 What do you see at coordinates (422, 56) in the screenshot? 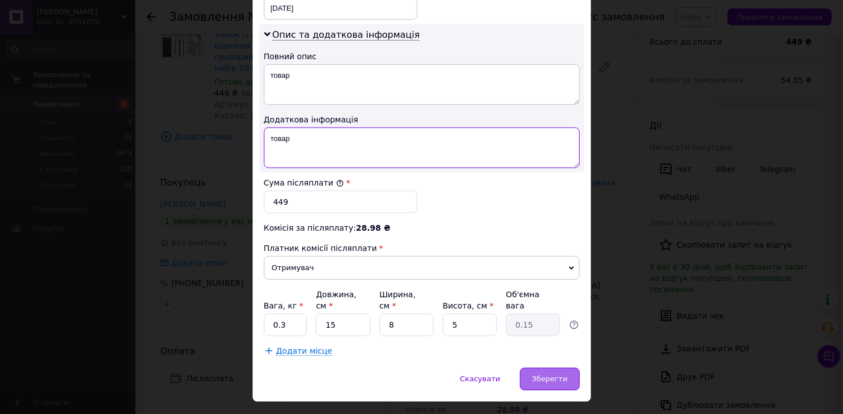
I see `div: Повний опис` at bounding box center [422, 56].